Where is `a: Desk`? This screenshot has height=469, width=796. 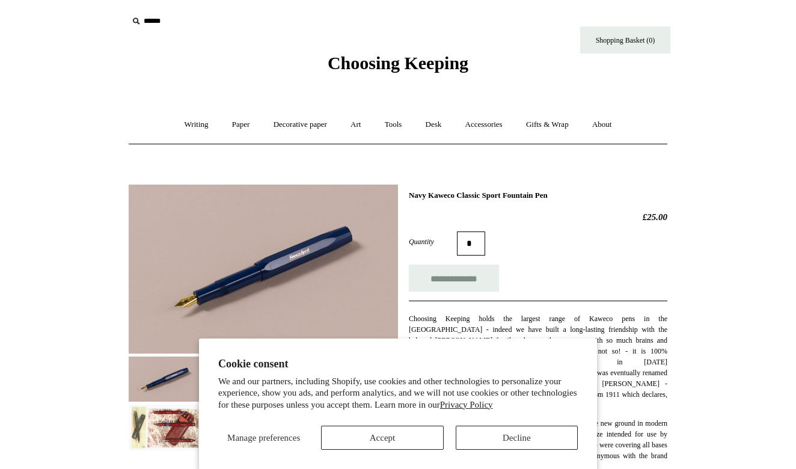 a: Desk is located at coordinates (434, 125).